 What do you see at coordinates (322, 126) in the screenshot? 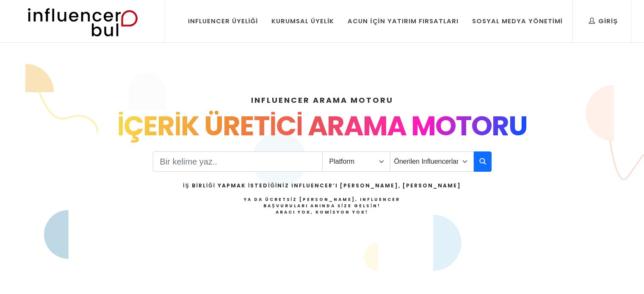
I see `div: İÇERİK ÜRETİCİ ARAMA MOTORU` at bounding box center [322, 126].